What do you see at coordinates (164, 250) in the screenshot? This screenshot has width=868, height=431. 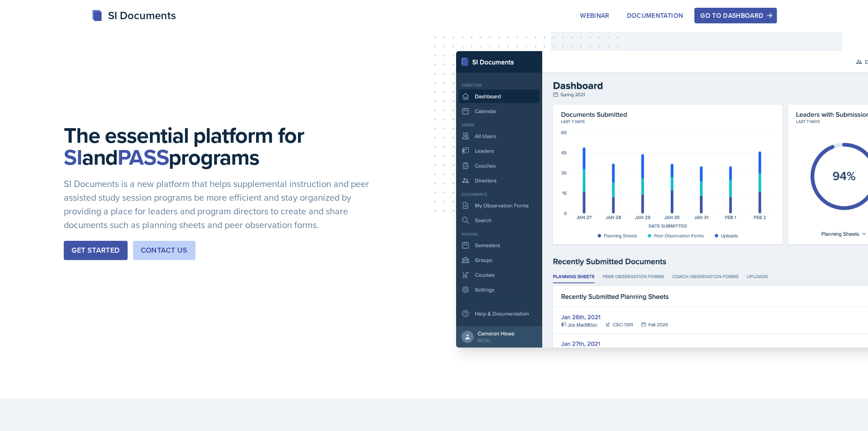 I see `div: Contact Us` at bounding box center [164, 250].